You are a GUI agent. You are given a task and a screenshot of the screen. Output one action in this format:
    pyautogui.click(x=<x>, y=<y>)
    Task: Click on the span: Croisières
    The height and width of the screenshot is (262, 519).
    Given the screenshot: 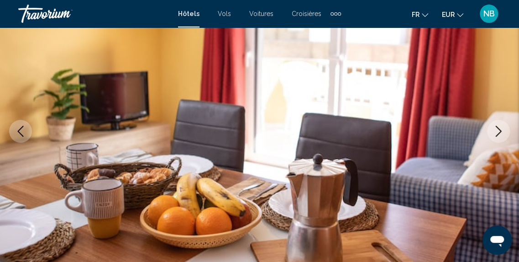 What is the action you would take?
    pyautogui.click(x=306, y=14)
    